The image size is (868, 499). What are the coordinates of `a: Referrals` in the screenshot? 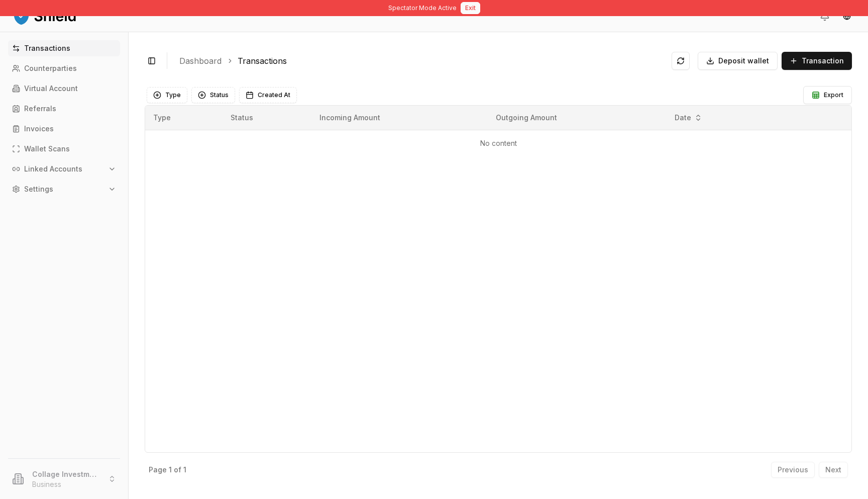 It's located at (64, 109).